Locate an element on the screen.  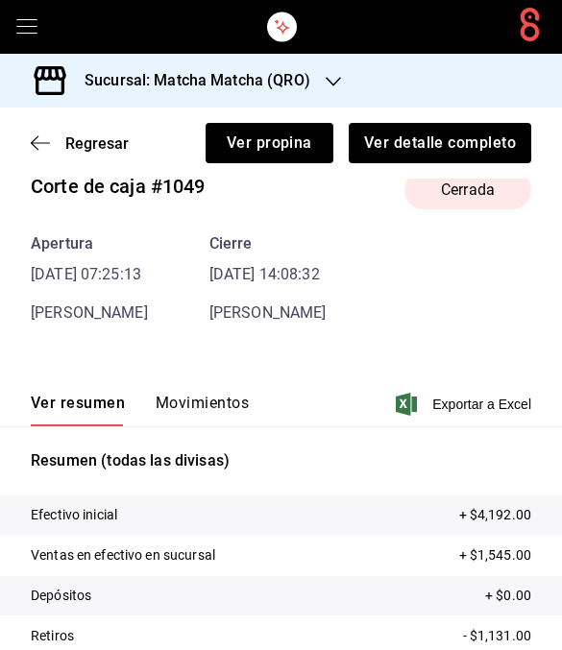
button: open drawer is located at coordinates (27, 27).